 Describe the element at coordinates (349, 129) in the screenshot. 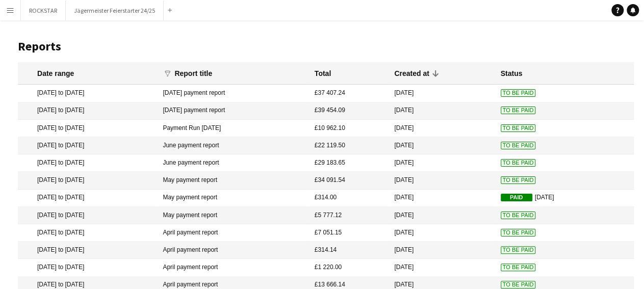

I see `mat-cell: £10 962.10` at that location.